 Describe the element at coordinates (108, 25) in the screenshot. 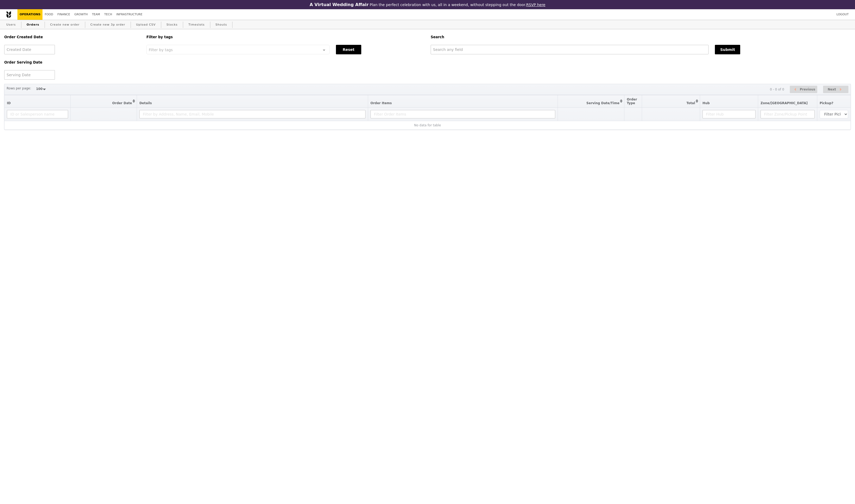

I see `a: Create new 3p order` at that location.